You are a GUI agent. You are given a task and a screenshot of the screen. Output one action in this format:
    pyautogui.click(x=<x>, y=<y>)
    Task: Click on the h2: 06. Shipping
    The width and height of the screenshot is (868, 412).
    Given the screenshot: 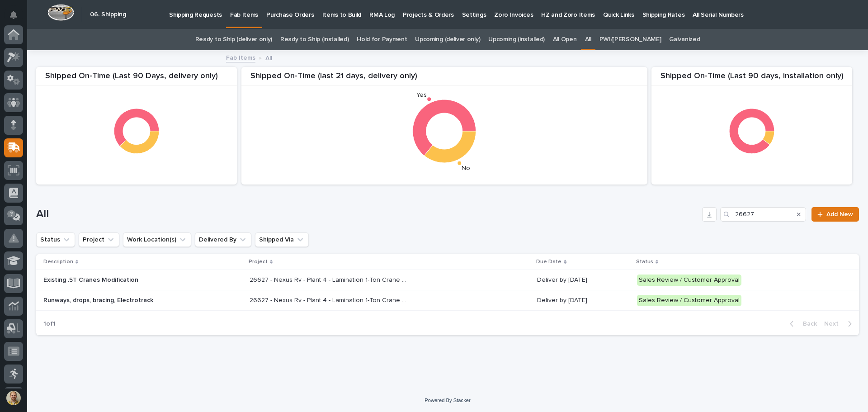 What is the action you would take?
    pyautogui.click(x=108, y=15)
    